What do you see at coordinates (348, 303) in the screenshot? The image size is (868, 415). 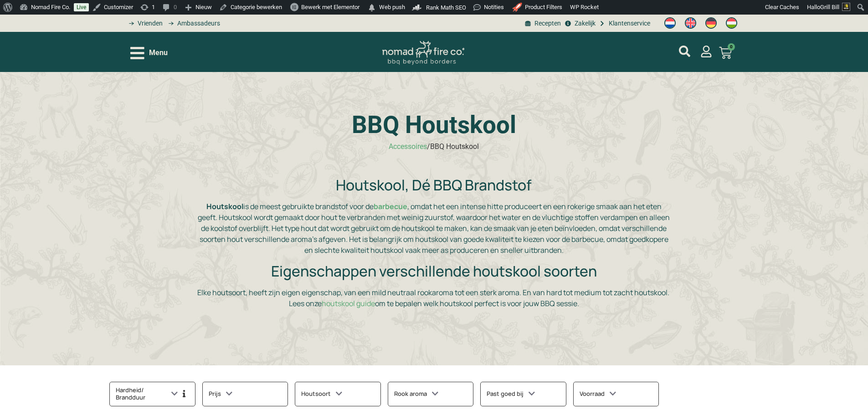 I see `a: houtskool guide` at bounding box center [348, 303].